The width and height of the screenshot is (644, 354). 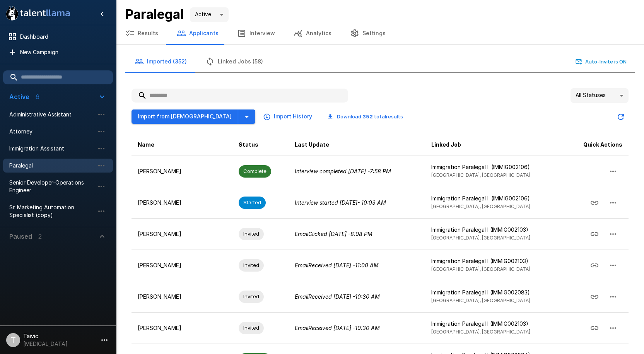 I want to click on th: Quick Actions, so click(x=597, y=145).